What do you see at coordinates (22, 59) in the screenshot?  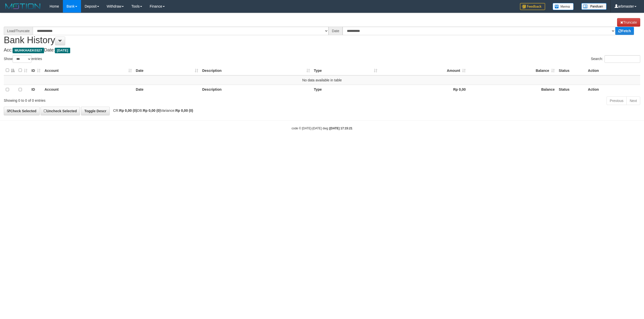 I see `select: Showentries` at bounding box center [22, 59].